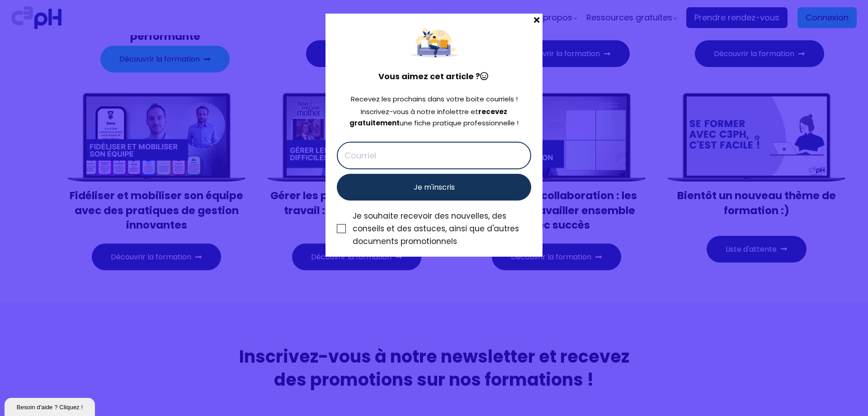  What do you see at coordinates (434, 99) in the screenshot?
I see `div: Recevez les prochains dans votre boite courriels !` at bounding box center [434, 99].